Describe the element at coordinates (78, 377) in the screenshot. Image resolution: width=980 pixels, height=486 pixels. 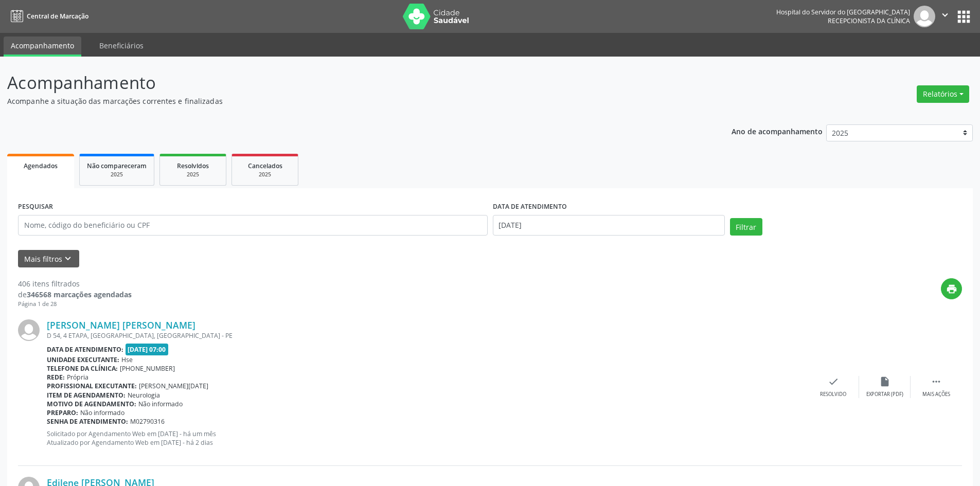
I see `span: Própria` at that location.